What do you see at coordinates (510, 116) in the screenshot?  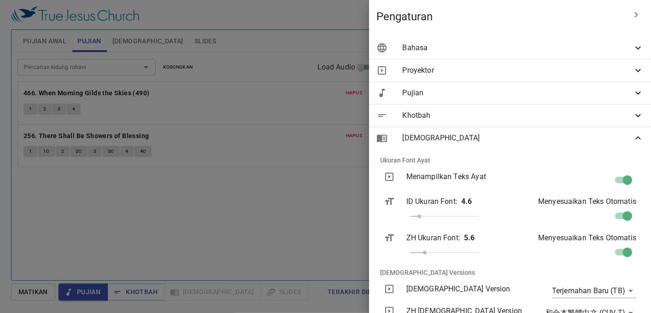 I see `div: Khotbah` at bounding box center [510, 116].